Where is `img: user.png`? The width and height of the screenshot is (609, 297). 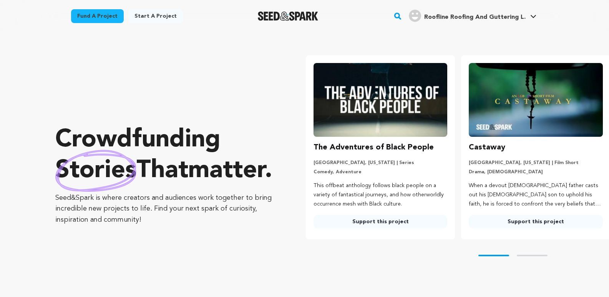
img: user.png is located at coordinates (415, 16).